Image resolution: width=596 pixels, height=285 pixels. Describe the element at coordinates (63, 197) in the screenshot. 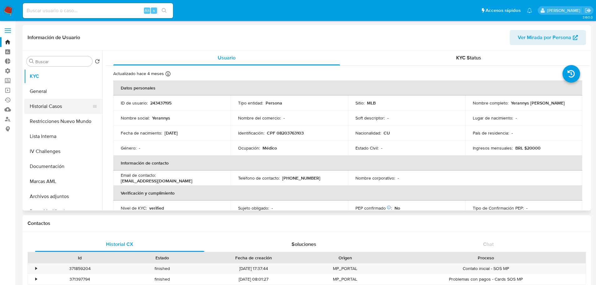

I see `button: Archivos adjuntos` at that location.